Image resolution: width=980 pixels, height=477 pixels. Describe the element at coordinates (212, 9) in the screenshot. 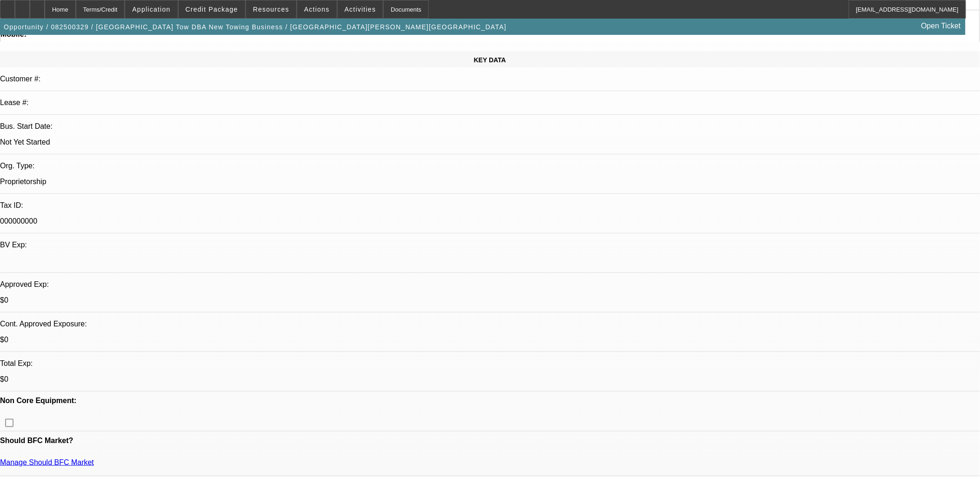

I see `span: Credit Package` at that location.